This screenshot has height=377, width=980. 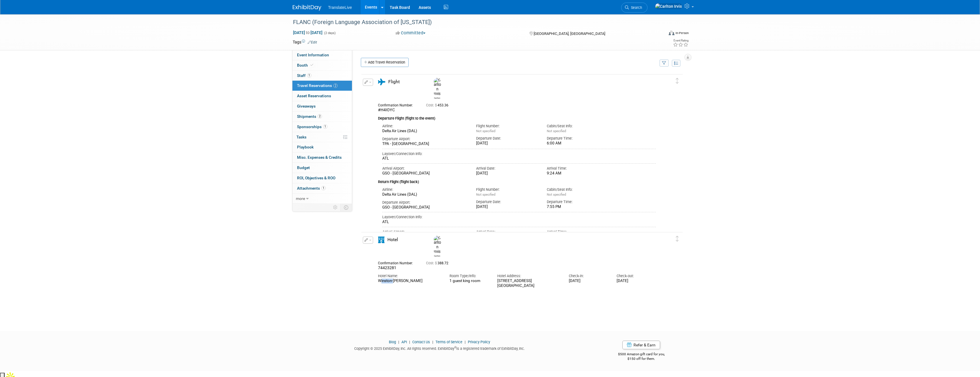 I want to click on a: ROI, Objectives & ROO, so click(x=322, y=178).